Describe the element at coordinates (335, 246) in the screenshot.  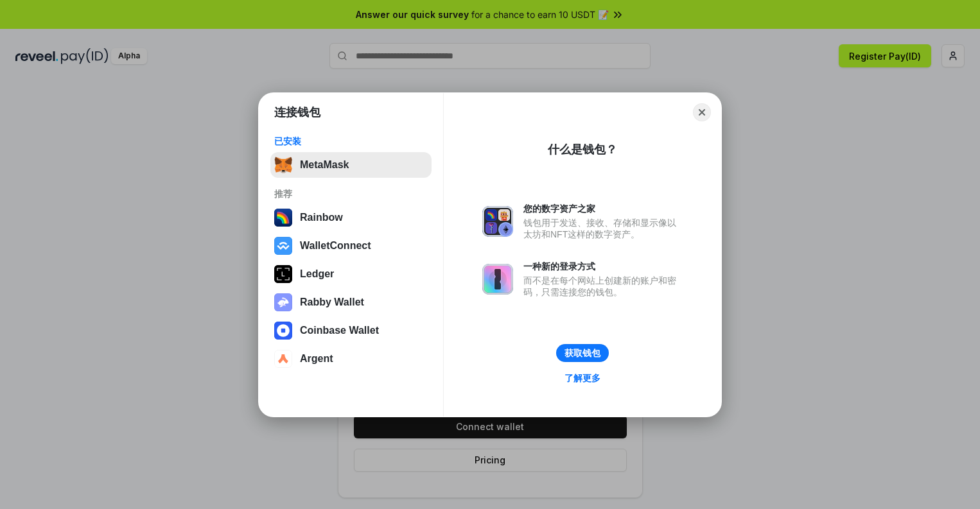
I see `div: WalletConnect` at that location.